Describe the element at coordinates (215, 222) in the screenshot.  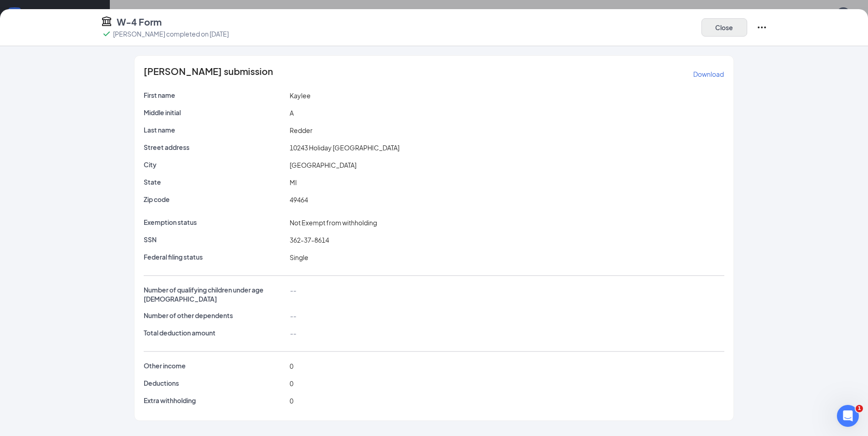
I see `p: Exemption status` at that location.